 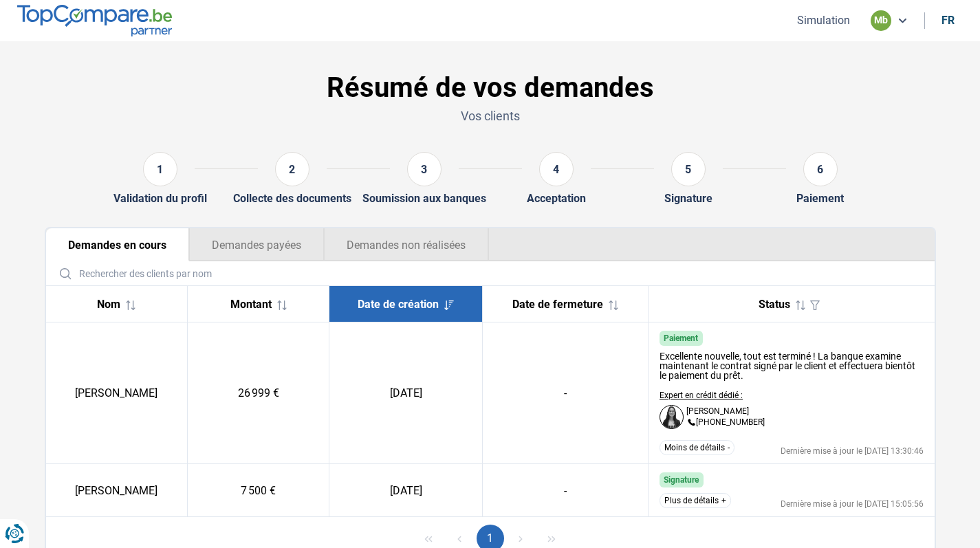 What do you see at coordinates (424, 198) in the screenshot?
I see `div: Soumission aux banques` at bounding box center [424, 198].